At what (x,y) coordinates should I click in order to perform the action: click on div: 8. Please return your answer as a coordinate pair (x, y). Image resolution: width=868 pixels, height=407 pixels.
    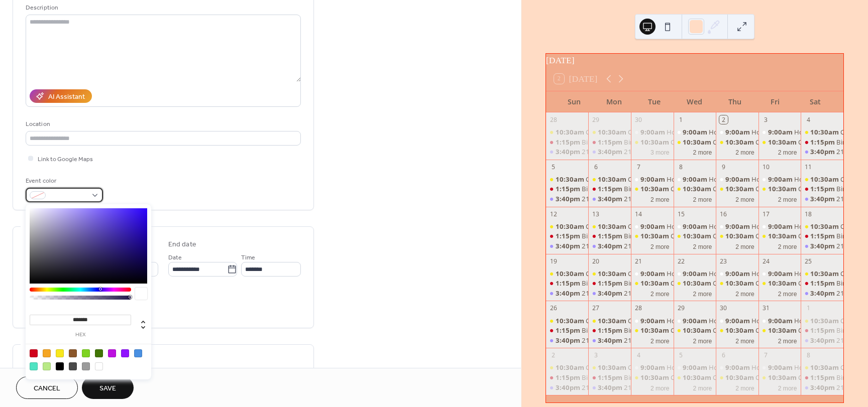
    Looking at the image, I should click on (681, 167).